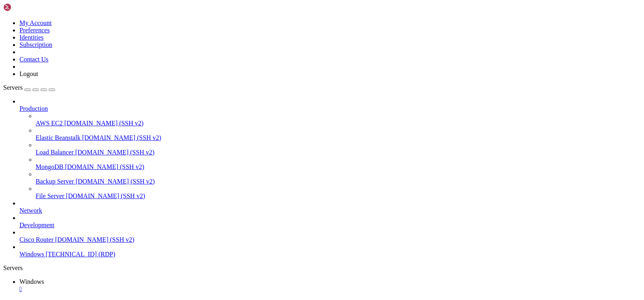 The image size is (644, 300). What do you see at coordinates (31, 211) in the screenshot?
I see `span: Network` at bounding box center [31, 211].